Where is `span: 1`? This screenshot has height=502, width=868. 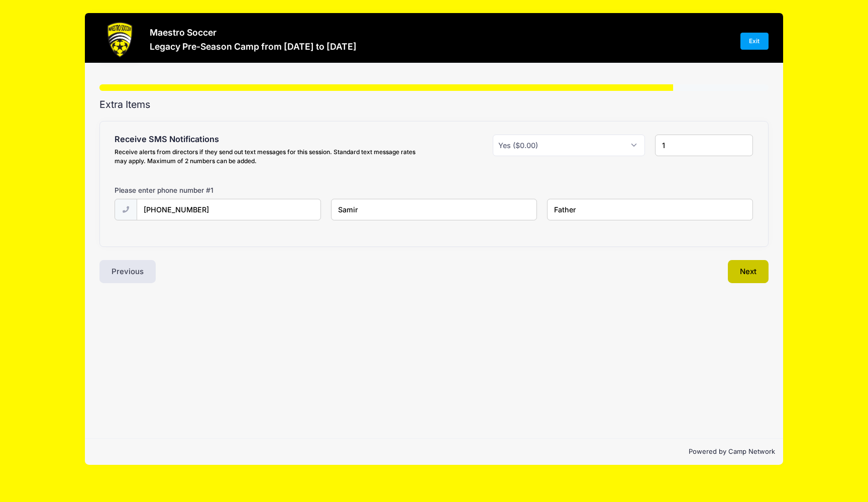
span: 1 is located at coordinates (212, 191).